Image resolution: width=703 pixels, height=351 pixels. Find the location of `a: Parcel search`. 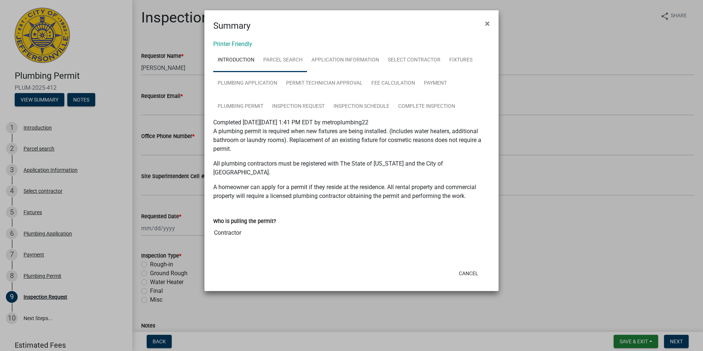

a: Parcel search is located at coordinates (283, 60).